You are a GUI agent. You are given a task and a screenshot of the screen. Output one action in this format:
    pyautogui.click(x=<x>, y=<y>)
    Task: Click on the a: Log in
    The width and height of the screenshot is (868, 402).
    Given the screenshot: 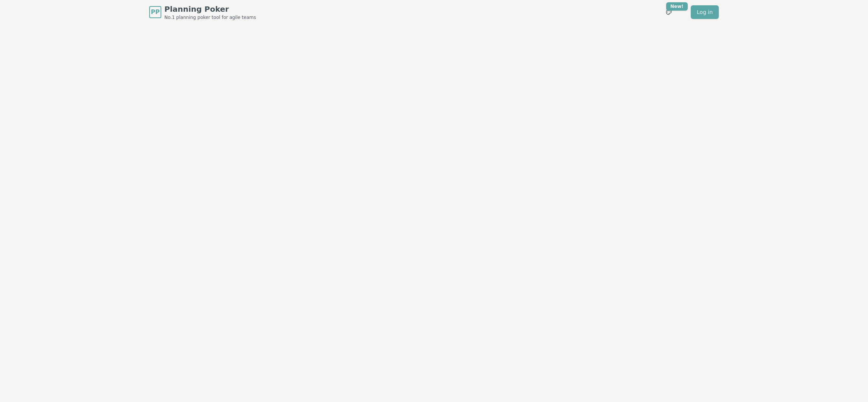 What is the action you would take?
    pyautogui.click(x=705, y=12)
    